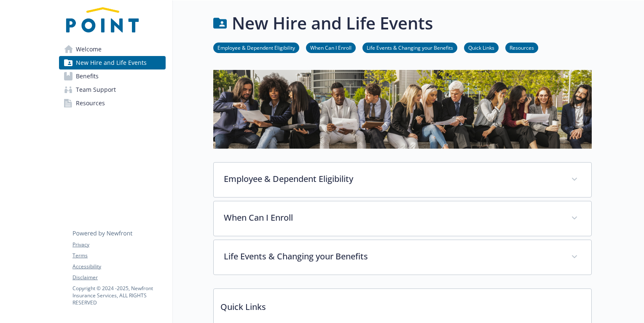 This screenshot has height=323, width=644. I want to click on div: Life Events & Changing your Benefits, so click(402, 258).